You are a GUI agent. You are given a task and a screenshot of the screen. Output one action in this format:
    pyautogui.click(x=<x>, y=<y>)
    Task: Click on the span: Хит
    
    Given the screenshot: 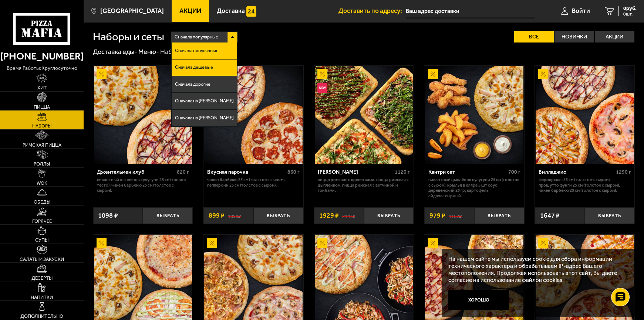 What is the action you would take?
    pyautogui.click(x=42, y=88)
    